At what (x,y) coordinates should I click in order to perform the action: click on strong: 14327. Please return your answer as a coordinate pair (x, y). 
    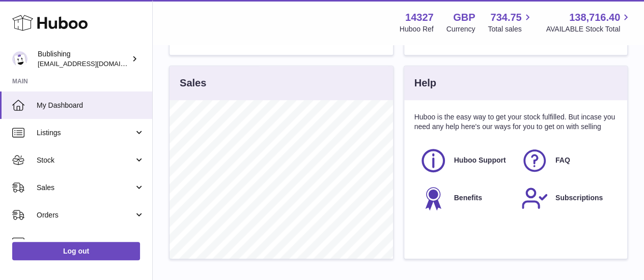
    Looking at the image, I should click on (420, 17).